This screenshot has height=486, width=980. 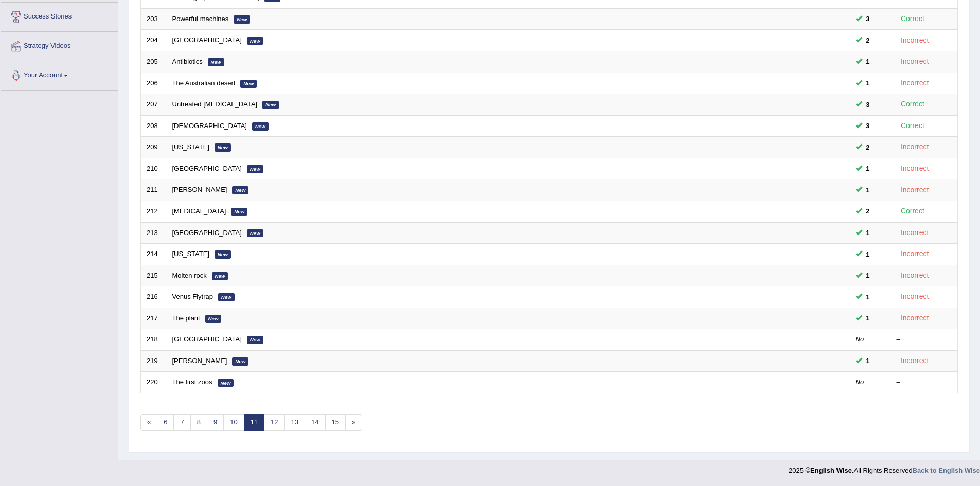 What do you see at coordinates (154, 83) in the screenshot?
I see `td: 206` at bounding box center [154, 83].